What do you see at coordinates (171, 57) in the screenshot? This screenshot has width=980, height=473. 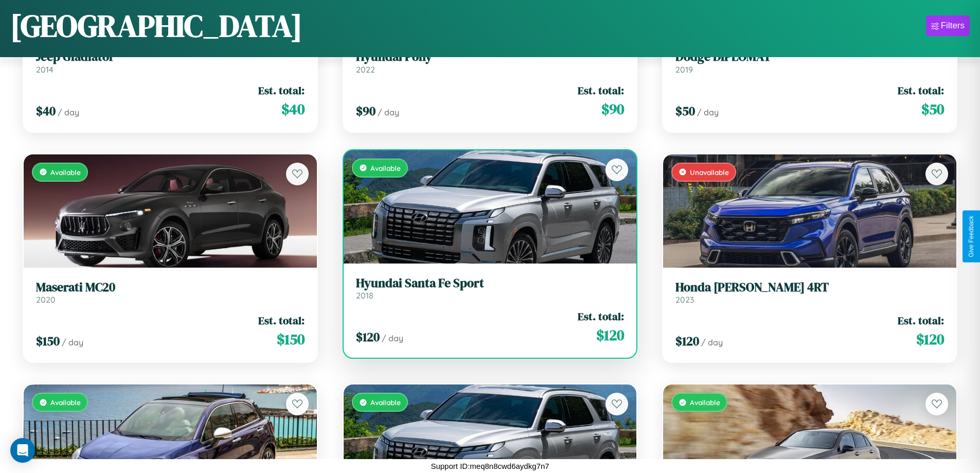 I see `h3: Jeep Gladiator` at bounding box center [171, 57].